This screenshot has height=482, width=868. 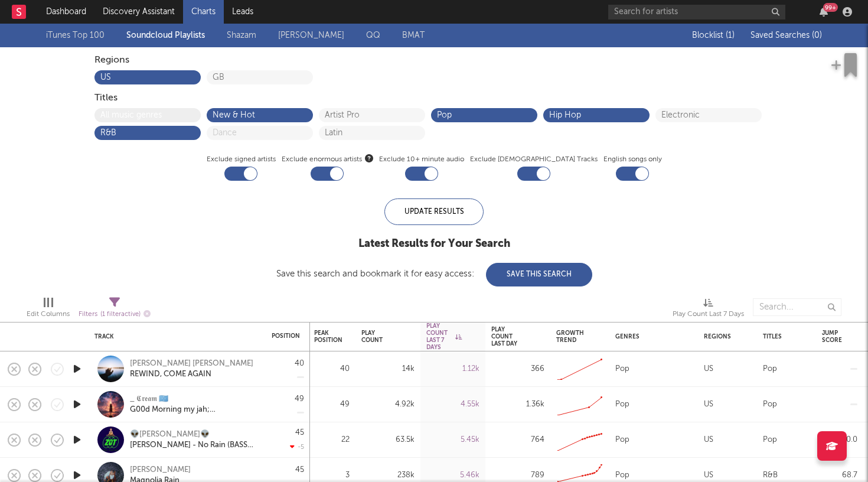 What do you see at coordinates (115, 314) in the screenshot?
I see `div: Filters` at bounding box center [115, 314].